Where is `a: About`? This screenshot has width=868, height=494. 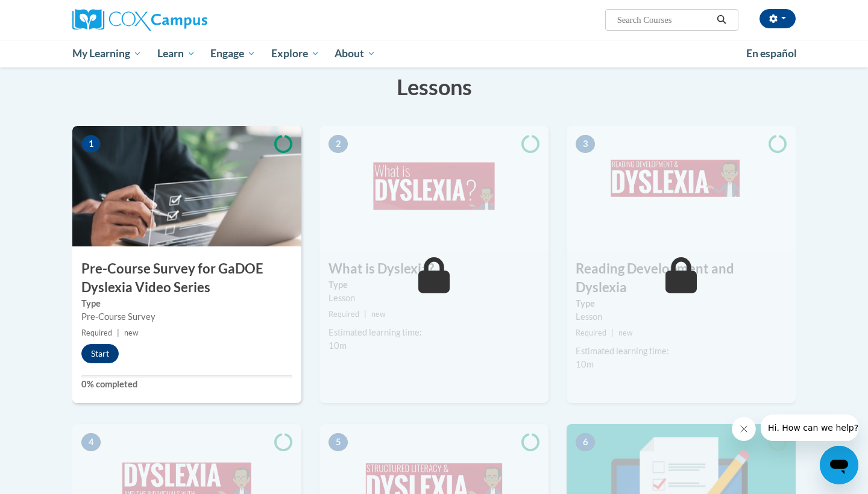
a: About is located at coordinates (356, 53).